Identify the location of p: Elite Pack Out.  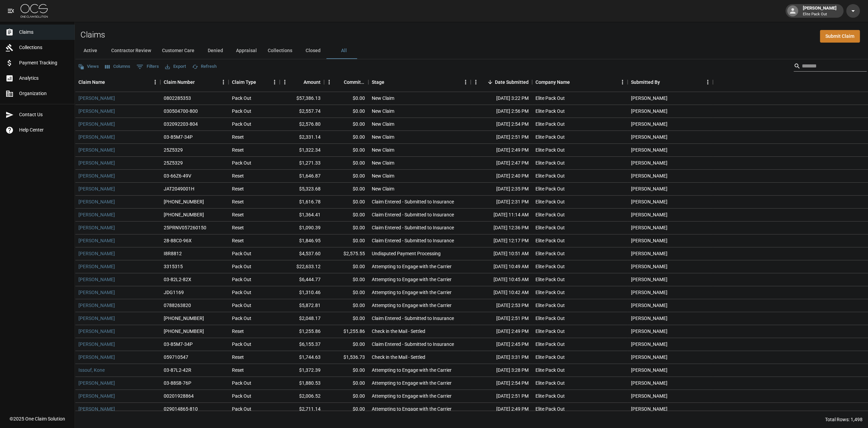
(819, 14).